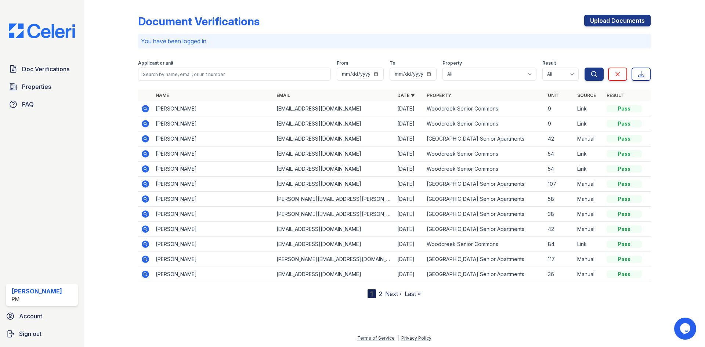 The width and height of the screenshot is (705, 347). I want to click on td: 42, so click(559, 229).